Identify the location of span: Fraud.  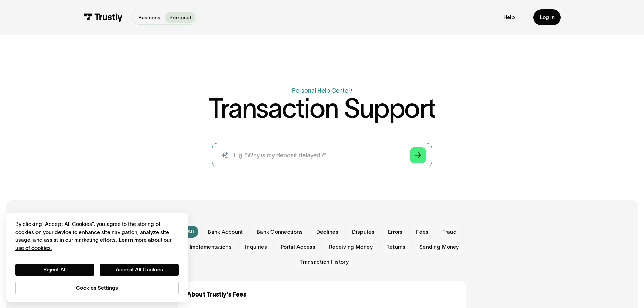
(450, 232).